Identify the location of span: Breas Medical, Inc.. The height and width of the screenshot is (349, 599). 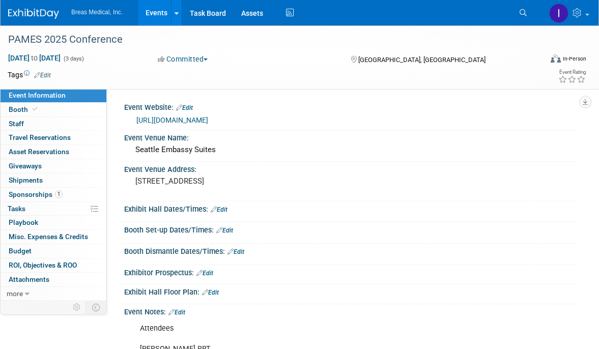
(97, 12).